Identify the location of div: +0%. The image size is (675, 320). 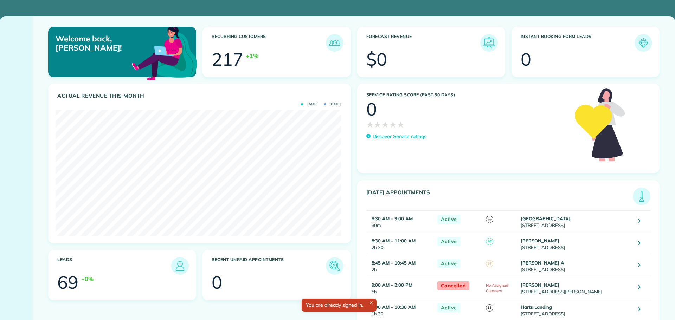
(87, 279).